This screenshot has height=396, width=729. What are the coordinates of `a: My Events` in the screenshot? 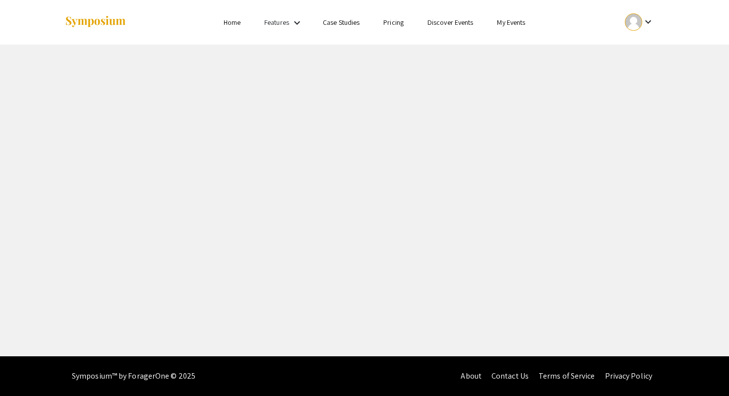 It's located at (511, 22).